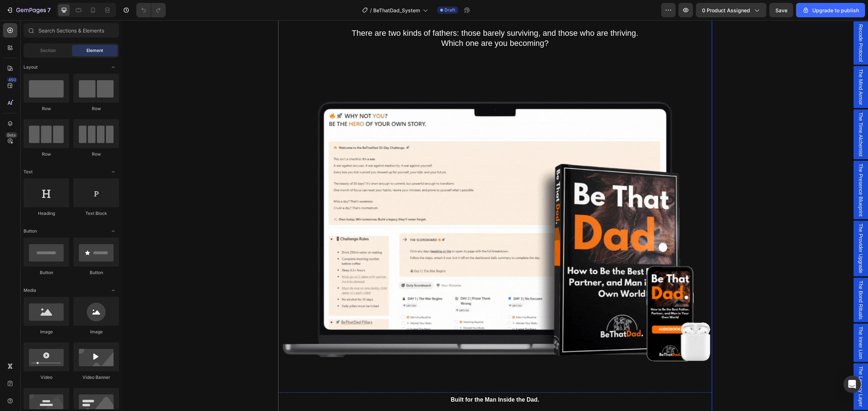  What do you see at coordinates (739, 67) in the screenshot?
I see `span: The Mind Armor` at bounding box center [739, 67].